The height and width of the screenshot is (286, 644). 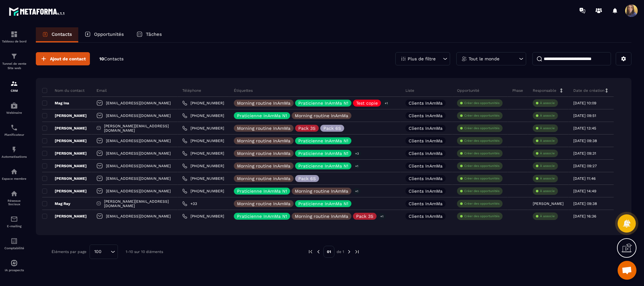 I want to click on a: Opportunités, so click(x=104, y=35).